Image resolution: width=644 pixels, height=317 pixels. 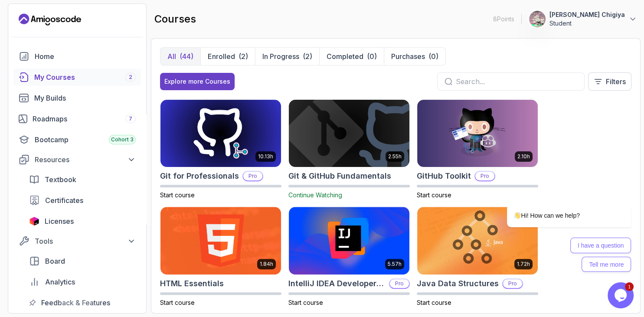 I want to click on button: Tell me more, so click(x=127, y=139).